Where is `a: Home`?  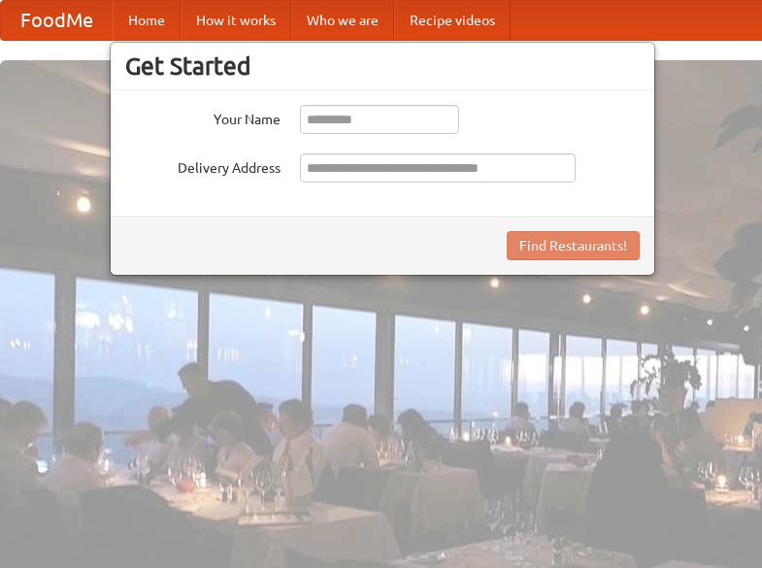 a: Home is located at coordinates (147, 20).